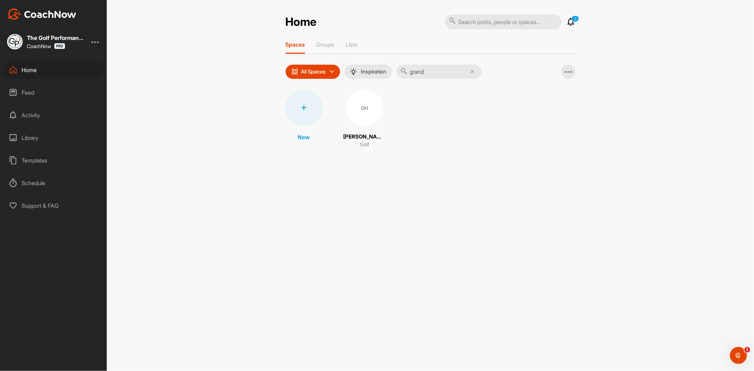 This screenshot has height=371, width=754. I want to click on div: Activity, so click(54, 115).